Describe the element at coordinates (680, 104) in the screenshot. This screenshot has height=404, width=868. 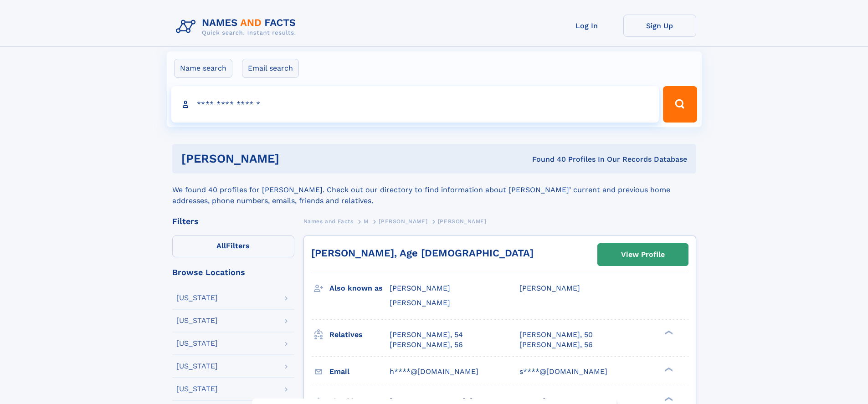
I see `button: Search Button` at that location.